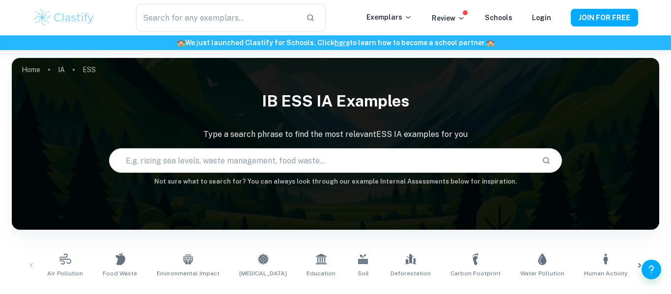 The height and width of the screenshot is (294, 671). I want to click on p: Exemplars, so click(389, 17).